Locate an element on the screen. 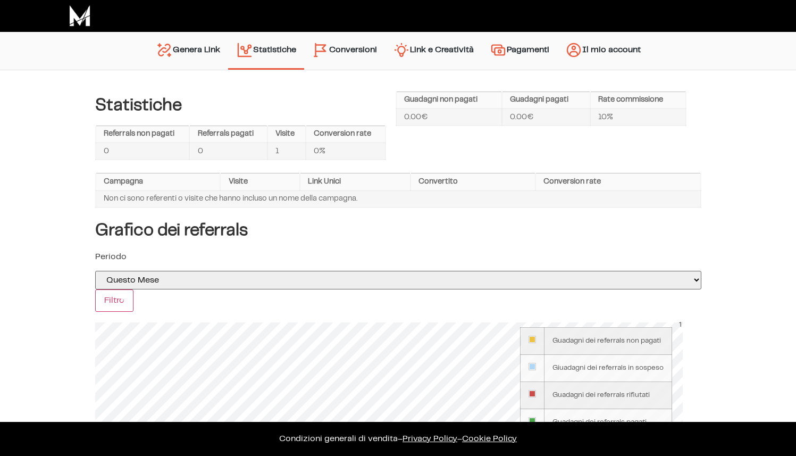 The image size is (796, 456). td: Guadagni dei referrals non pagati is located at coordinates (608, 341).